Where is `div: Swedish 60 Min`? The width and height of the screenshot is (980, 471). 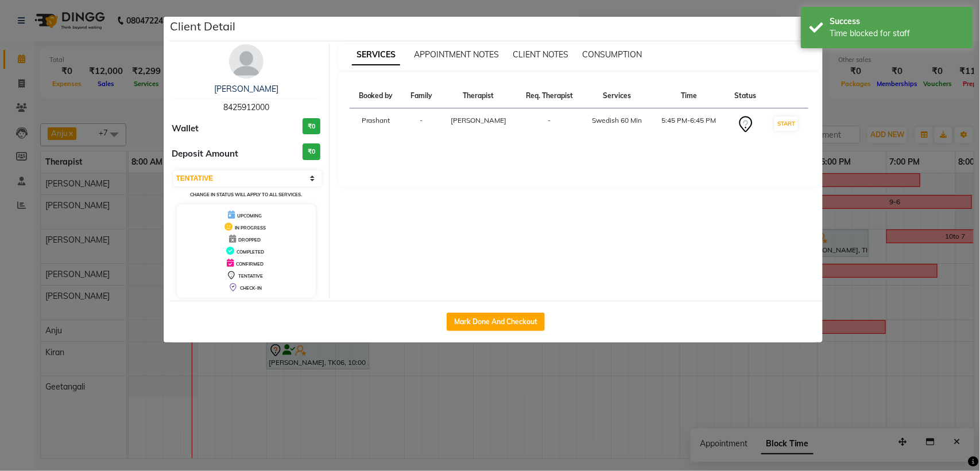
div: Swedish 60 Min is located at coordinates (617, 121).